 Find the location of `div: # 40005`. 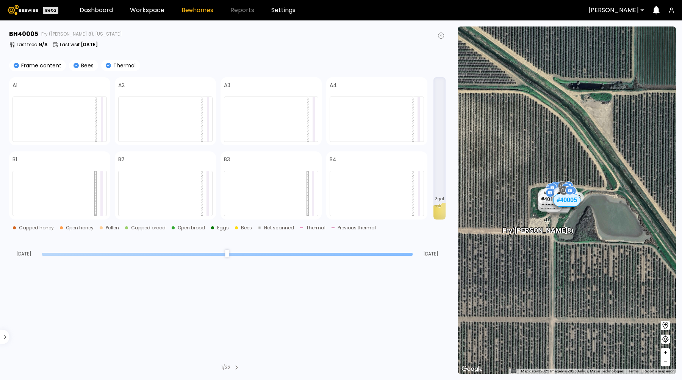

div: # 40005 is located at coordinates (567, 200).